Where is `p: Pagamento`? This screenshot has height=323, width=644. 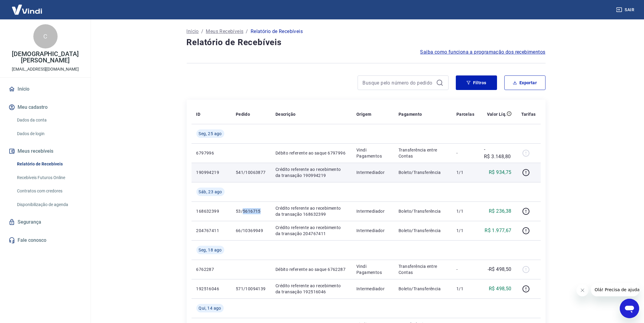
p: Pagamento is located at coordinates (410, 114).